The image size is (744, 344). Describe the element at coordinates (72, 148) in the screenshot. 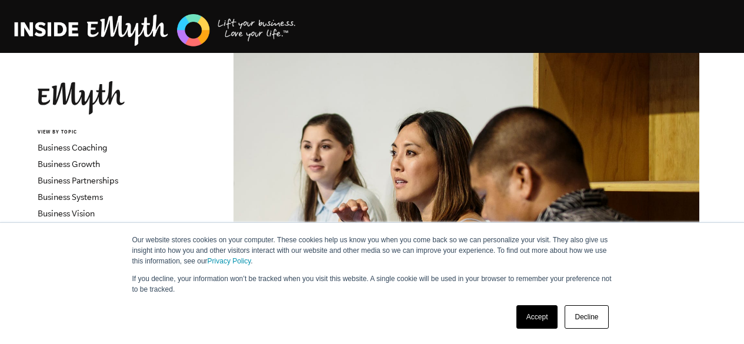

I see `a: Business Coaching` at that location.